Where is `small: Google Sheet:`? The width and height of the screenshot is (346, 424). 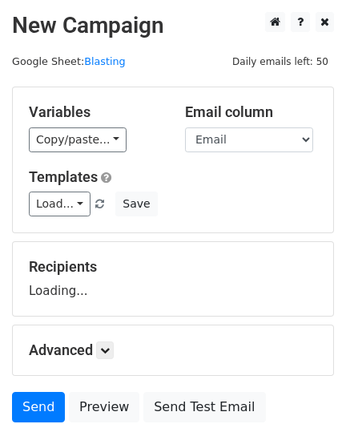 small: Google Sheet: is located at coordinates (69, 61).